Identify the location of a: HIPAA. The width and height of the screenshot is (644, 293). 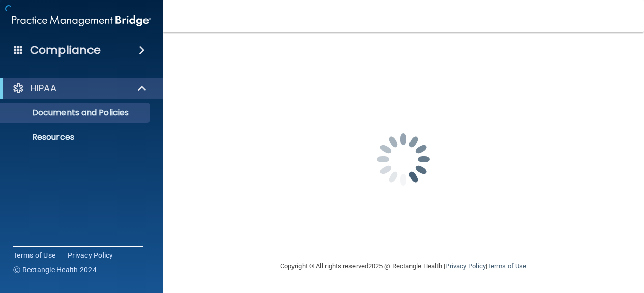
(80, 88).